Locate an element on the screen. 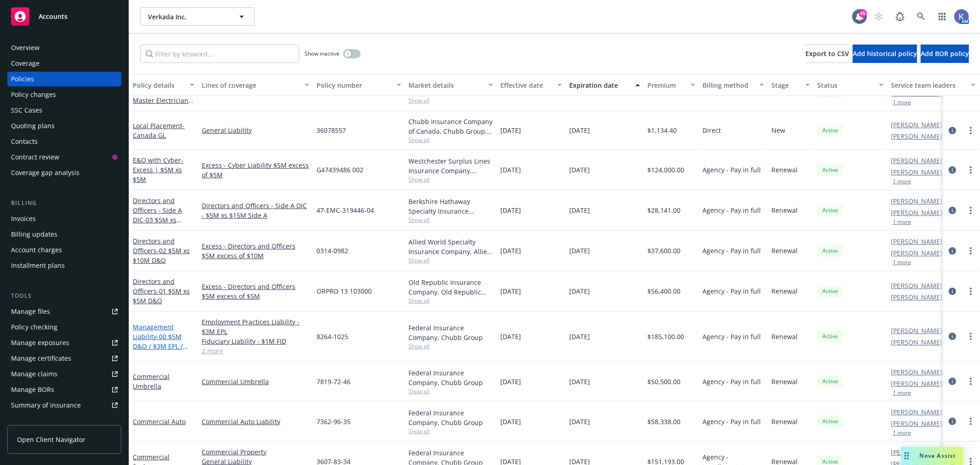  a: Local Placement is located at coordinates (159, 130).